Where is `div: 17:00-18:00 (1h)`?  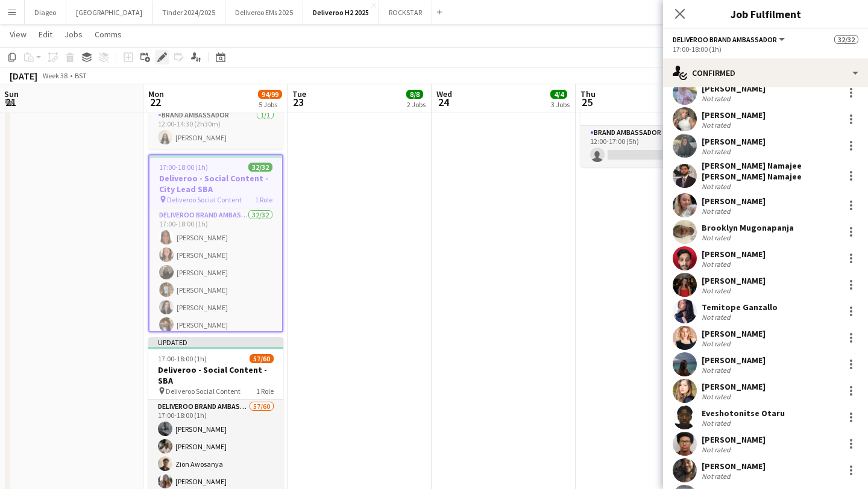
div: 17:00-18:00 (1h) is located at coordinates (765, 49).